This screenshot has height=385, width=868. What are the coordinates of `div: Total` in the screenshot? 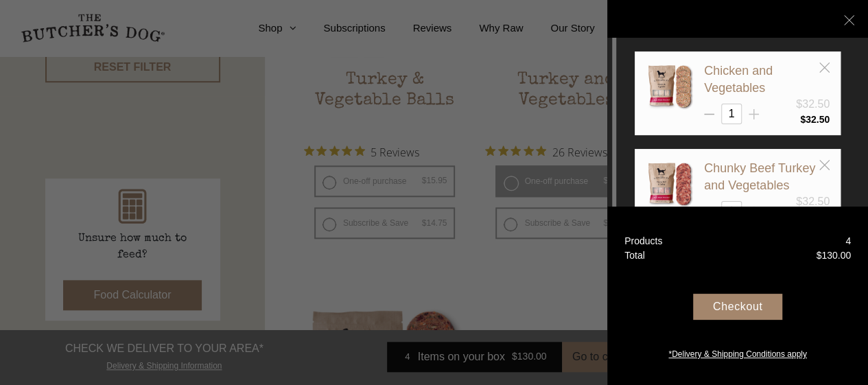 It's located at (635, 255).